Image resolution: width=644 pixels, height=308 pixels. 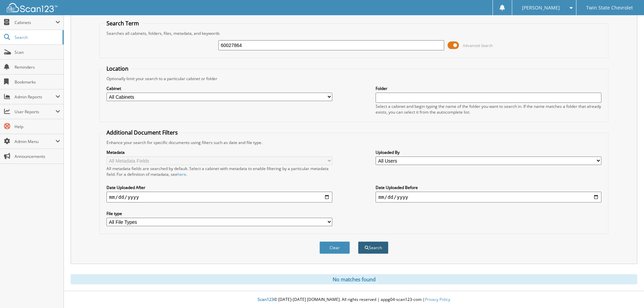 I want to click on span: Bookmarks, so click(x=37, y=82).